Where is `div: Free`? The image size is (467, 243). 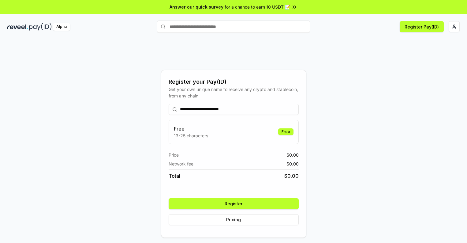
div: Free is located at coordinates (286, 132).